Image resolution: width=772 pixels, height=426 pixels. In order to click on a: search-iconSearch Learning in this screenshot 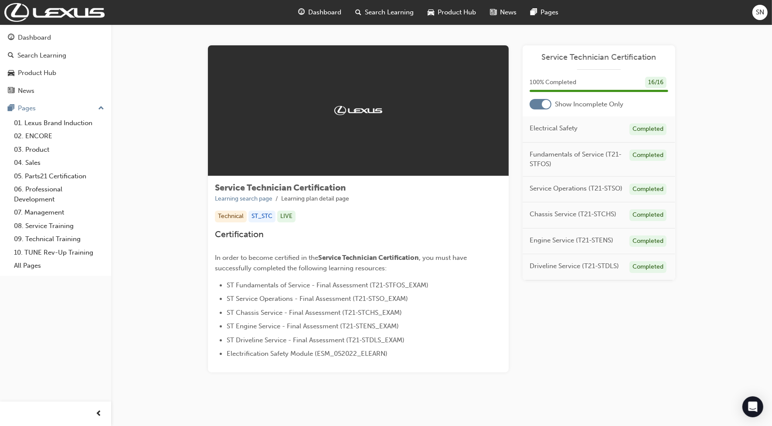, I will do `click(385, 12)`.